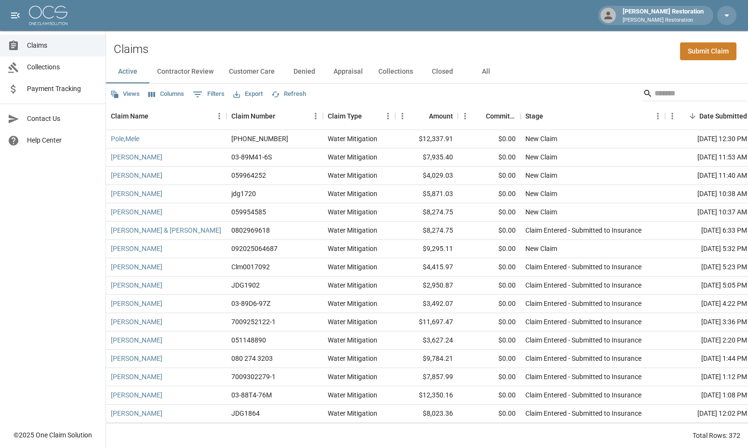  Describe the element at coordinates (427, 194) in the screenshot. I see `div: $5,871.03` at that location.